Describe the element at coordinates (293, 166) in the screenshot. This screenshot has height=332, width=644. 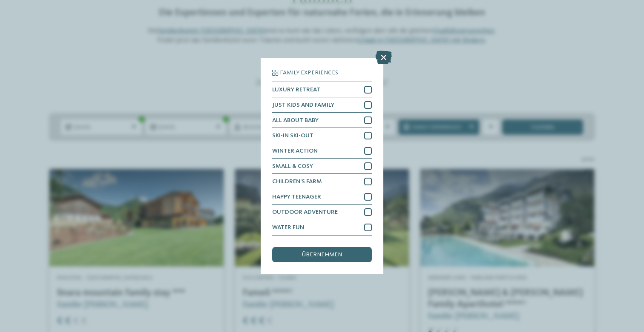
I see `span: SMALL & COSY` at that location.